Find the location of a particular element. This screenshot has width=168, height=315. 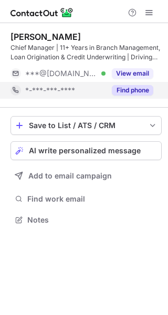

span: Add to email campaign is located at coordinates (70, 176).